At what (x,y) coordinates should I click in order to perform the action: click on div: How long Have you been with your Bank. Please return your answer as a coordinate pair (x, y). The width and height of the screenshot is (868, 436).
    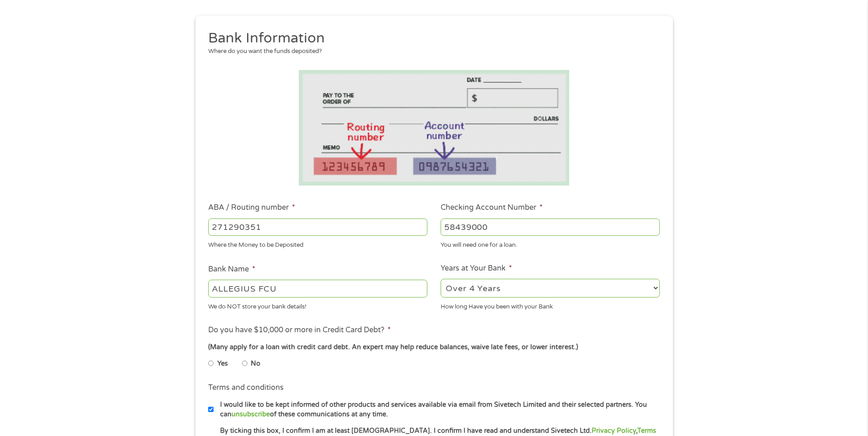
    Looking at the image, I should click on (550, 305).